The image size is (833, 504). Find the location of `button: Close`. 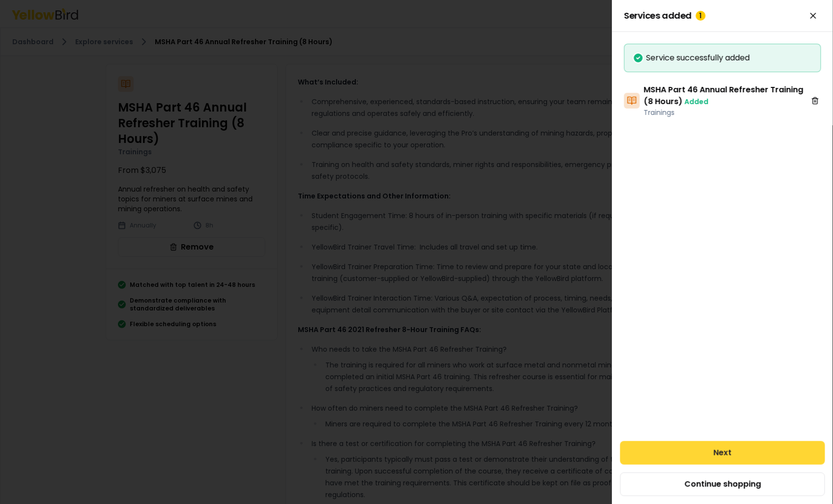

button: Close is located at coordinates (813, 15).